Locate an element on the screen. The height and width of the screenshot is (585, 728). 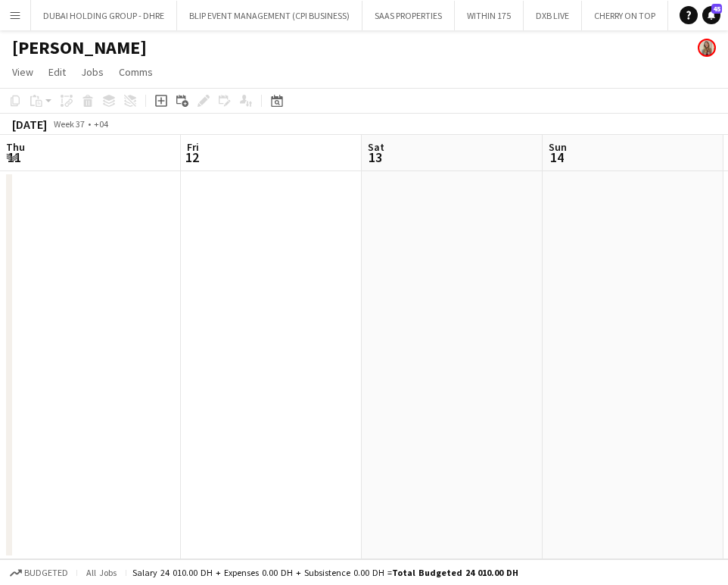
span: Thu is located at coordinates (16, 147).